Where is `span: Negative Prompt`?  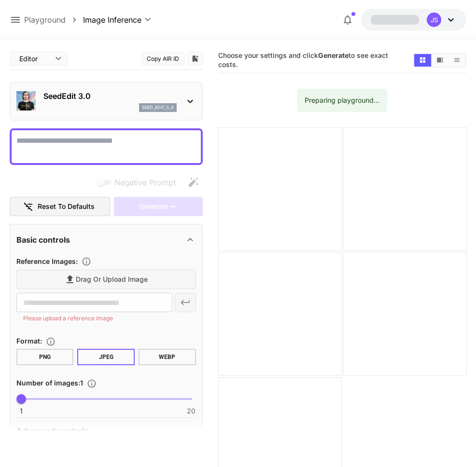 span: Negative Prompt is located at coordinates (145, 182).